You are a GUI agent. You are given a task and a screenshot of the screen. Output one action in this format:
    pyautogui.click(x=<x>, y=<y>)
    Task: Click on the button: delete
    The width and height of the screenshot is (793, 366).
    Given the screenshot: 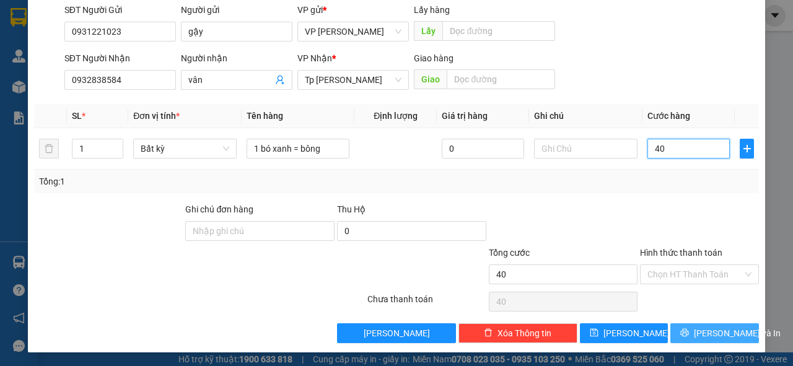 What is the action you would take?
    pyautogui.click(x=49, y=149)
    